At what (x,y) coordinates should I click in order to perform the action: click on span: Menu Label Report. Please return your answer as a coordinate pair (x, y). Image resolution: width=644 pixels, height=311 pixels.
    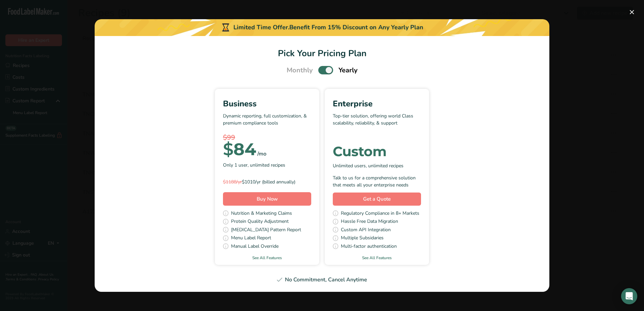
    Looking at the image, I should click on (251, 238).